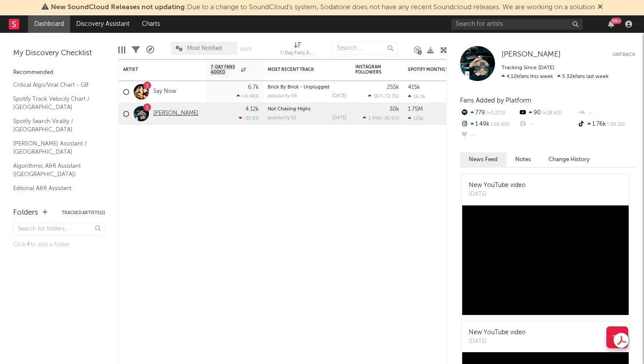 Image resolution: width=644 pixels, height=364 pixels. Describe the element at coordinates (151, 24) in the screenshot. I see `a: Charts` at that location.